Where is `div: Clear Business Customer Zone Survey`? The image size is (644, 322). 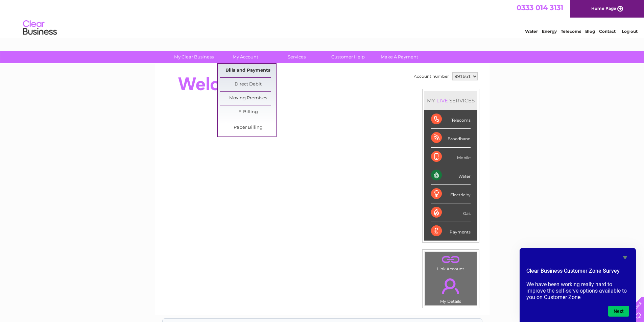
div: Clear Business Customer Zone Survey is located at coordinates (578, 285).